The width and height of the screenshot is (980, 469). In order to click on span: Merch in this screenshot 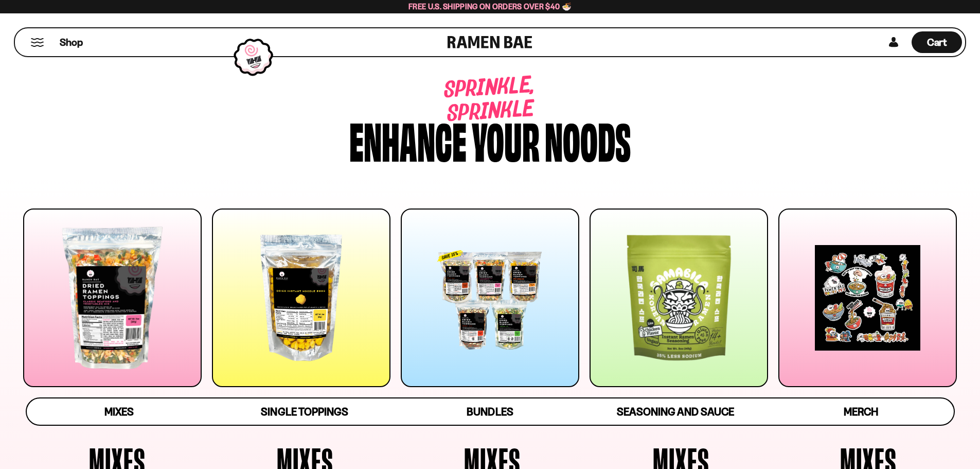, I will do `click(861, 412)`.